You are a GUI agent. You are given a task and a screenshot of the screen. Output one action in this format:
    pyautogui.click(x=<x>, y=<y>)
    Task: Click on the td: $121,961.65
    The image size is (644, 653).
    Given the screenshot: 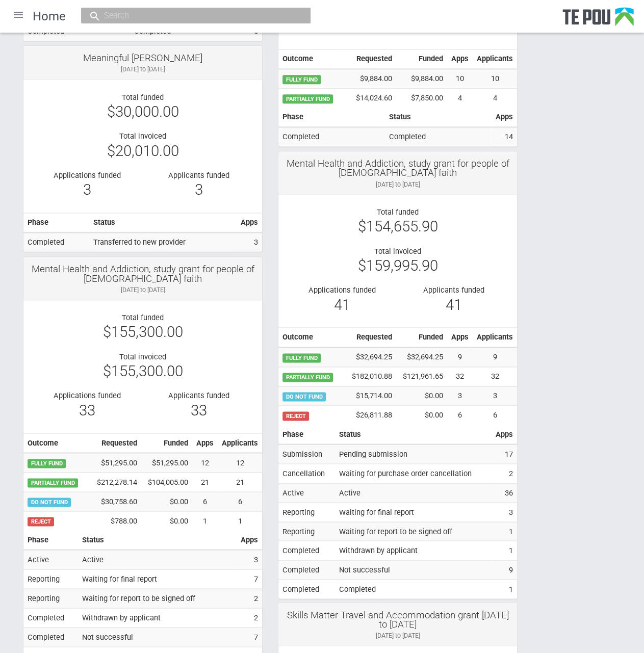 What is the action you would take?
    pyautogui.click(x=422, y=376)
    